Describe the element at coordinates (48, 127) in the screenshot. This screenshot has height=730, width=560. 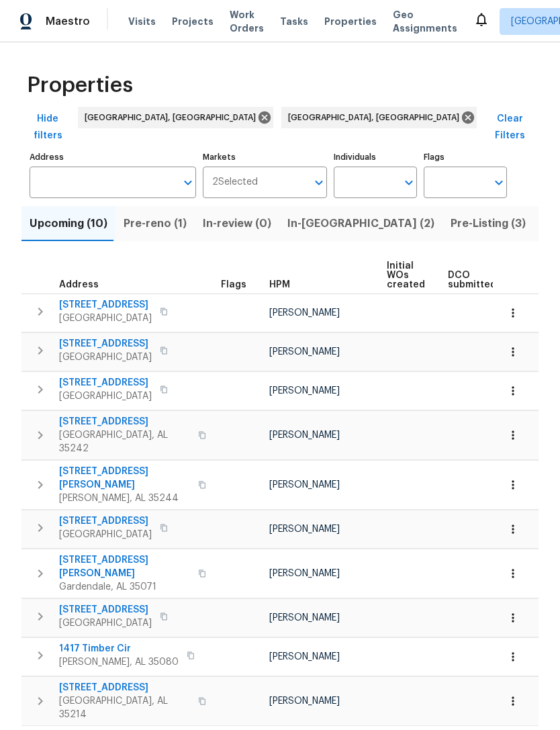
I see `button: Hide filters` at that location.